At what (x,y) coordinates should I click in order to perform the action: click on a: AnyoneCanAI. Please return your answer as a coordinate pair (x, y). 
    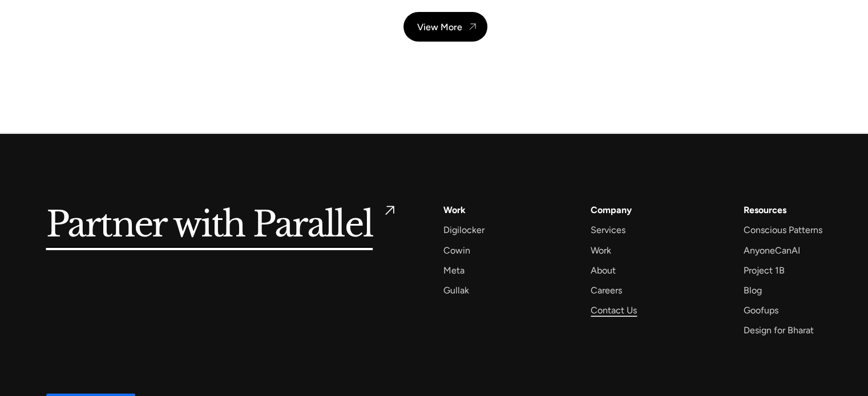
    Looking at the image, I should click on (771, 250).